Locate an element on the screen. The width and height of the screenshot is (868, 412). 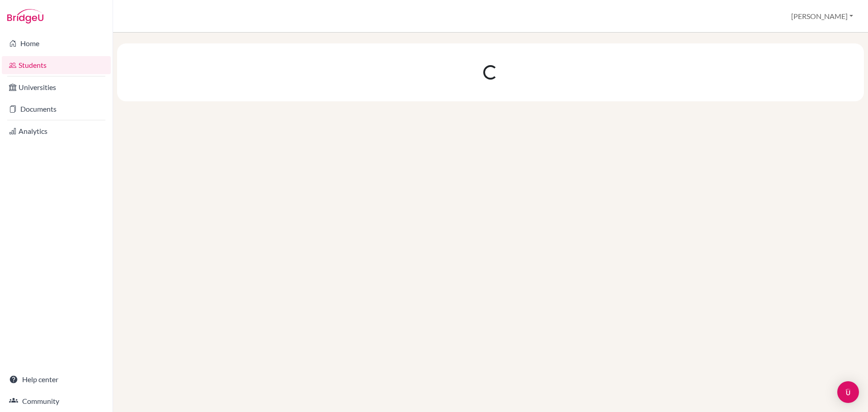
img: Bridge-U is located at coordinates (26, 17).